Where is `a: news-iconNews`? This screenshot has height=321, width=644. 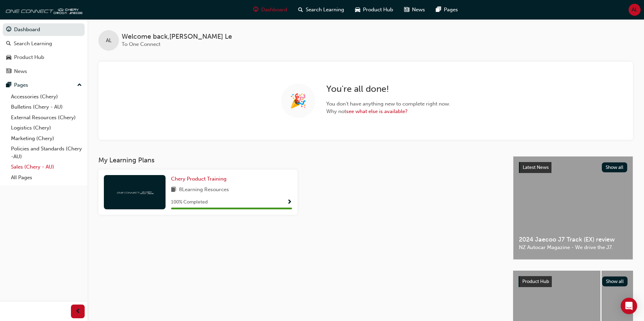 a: news-iconNews is located at coordinates (414, 9).